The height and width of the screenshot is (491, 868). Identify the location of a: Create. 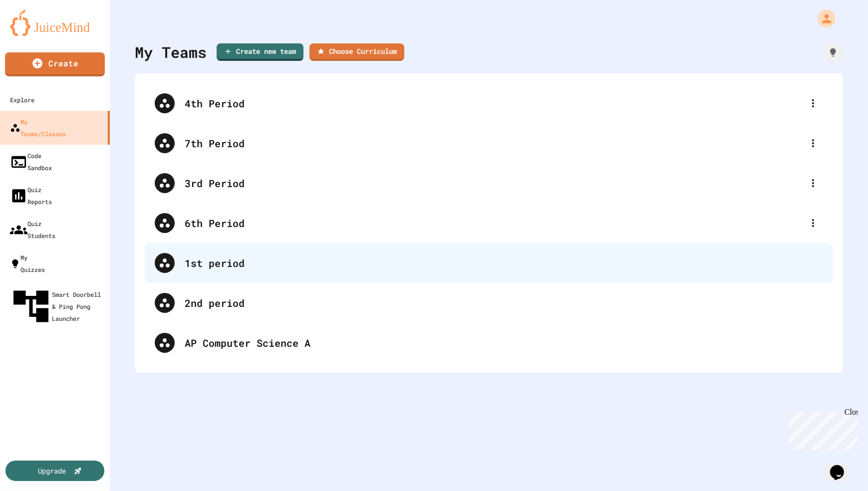
(55, 64).